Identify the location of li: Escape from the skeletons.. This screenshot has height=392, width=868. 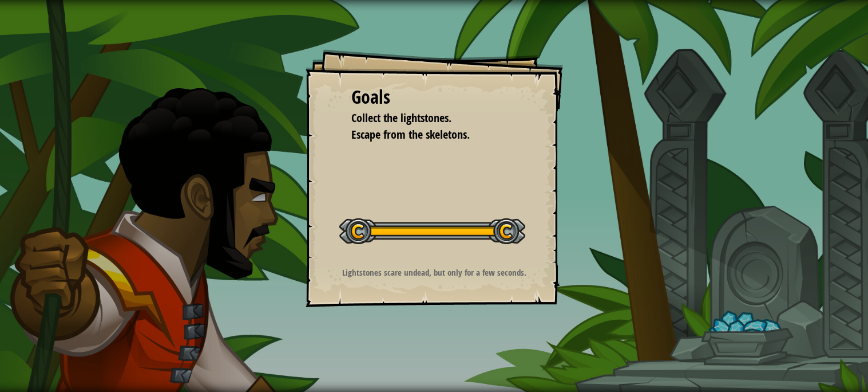
(426, 135).